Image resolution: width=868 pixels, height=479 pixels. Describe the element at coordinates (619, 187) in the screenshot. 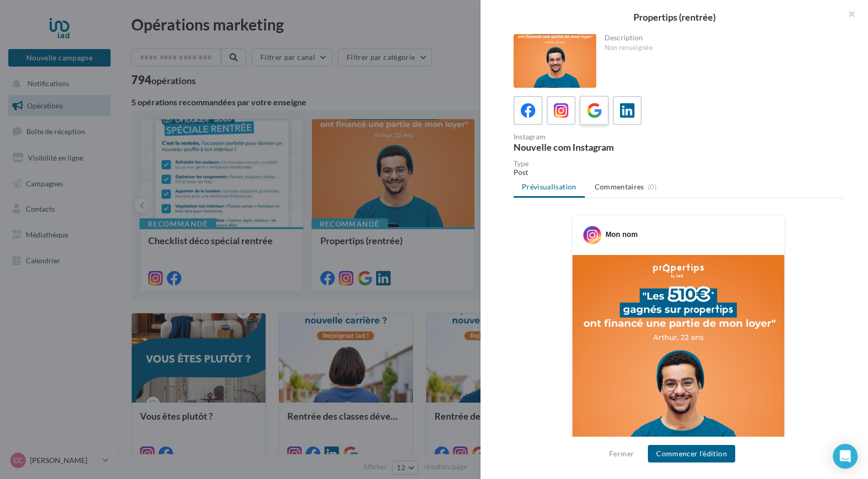

I see `span: Commentaires` at that location.